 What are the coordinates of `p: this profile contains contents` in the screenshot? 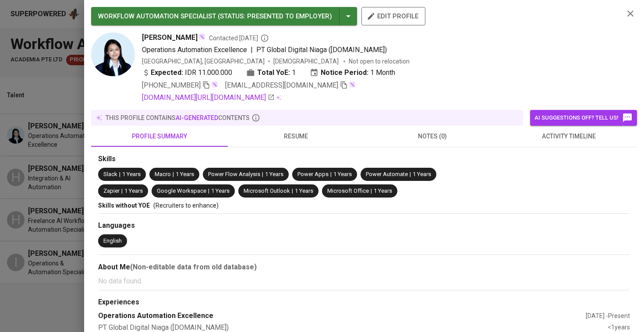 It's located at (178, 118).